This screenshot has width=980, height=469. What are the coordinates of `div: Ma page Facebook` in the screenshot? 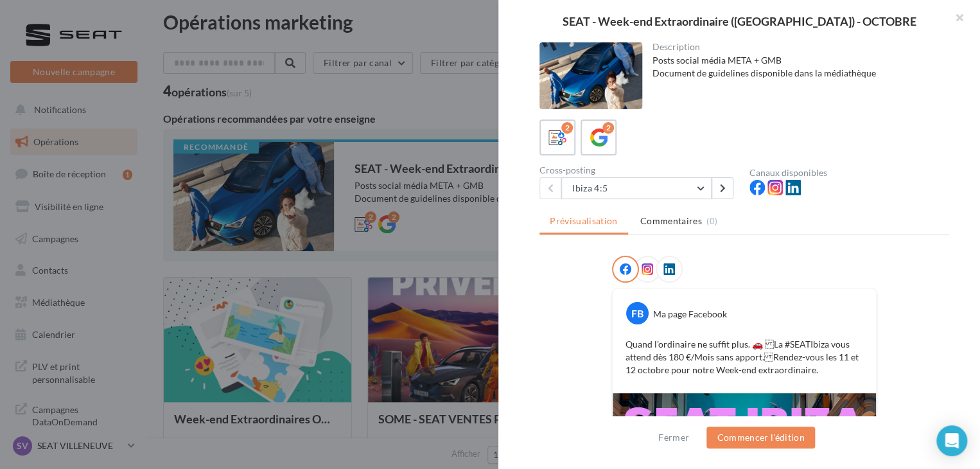 It's located at (690, 314).